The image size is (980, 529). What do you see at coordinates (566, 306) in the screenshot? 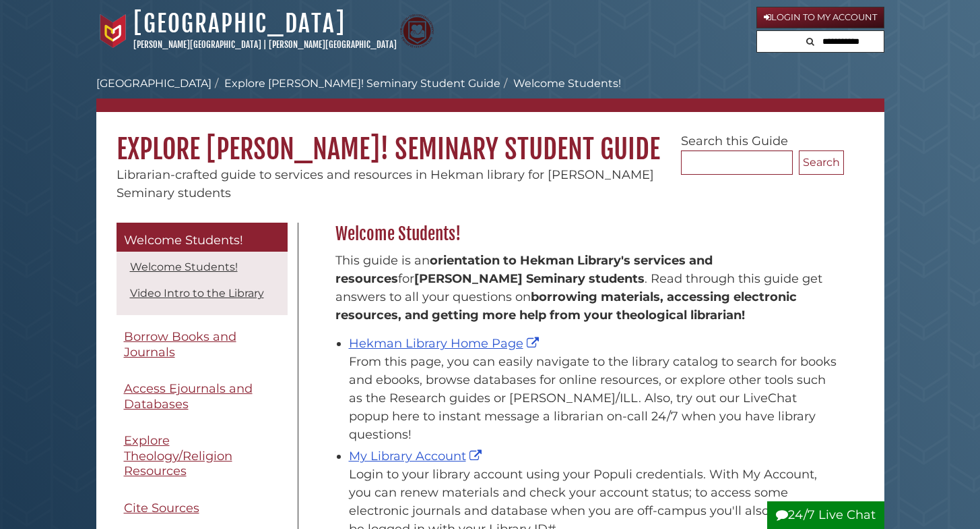
I see `b: borrowing materials, accessing electronic resources, and getting more help from your theological ...` at bounding box center [566, 306].